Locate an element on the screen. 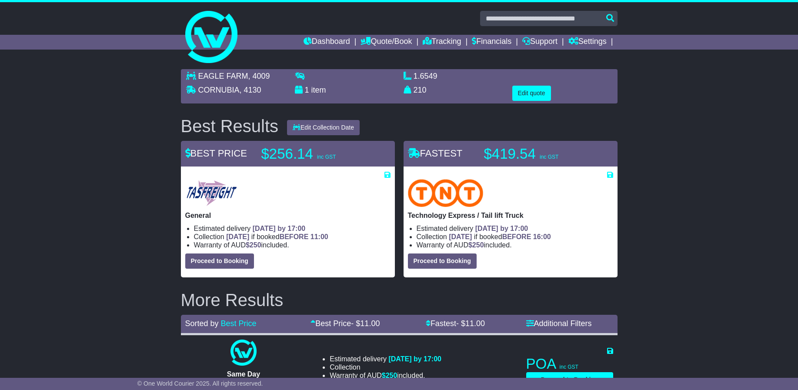 The image size is (798, 390). a: Financials is located at coordinates (492, 42).